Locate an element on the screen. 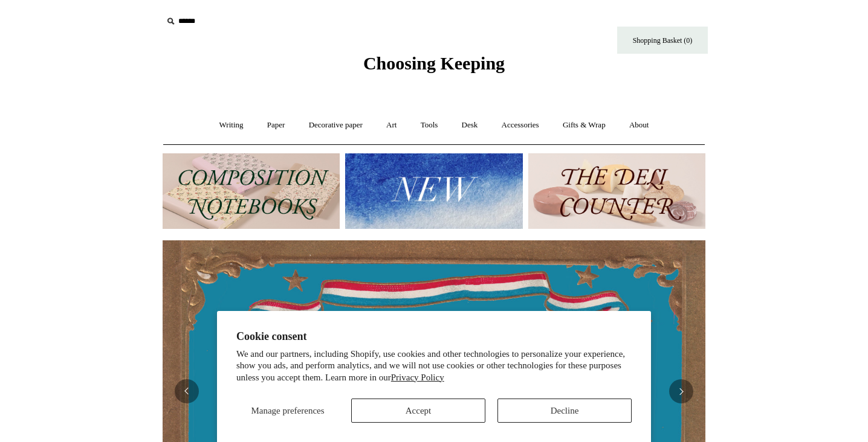 This screenshot has width=868, height=442. a: Paper is located at coordinates (276, 125).